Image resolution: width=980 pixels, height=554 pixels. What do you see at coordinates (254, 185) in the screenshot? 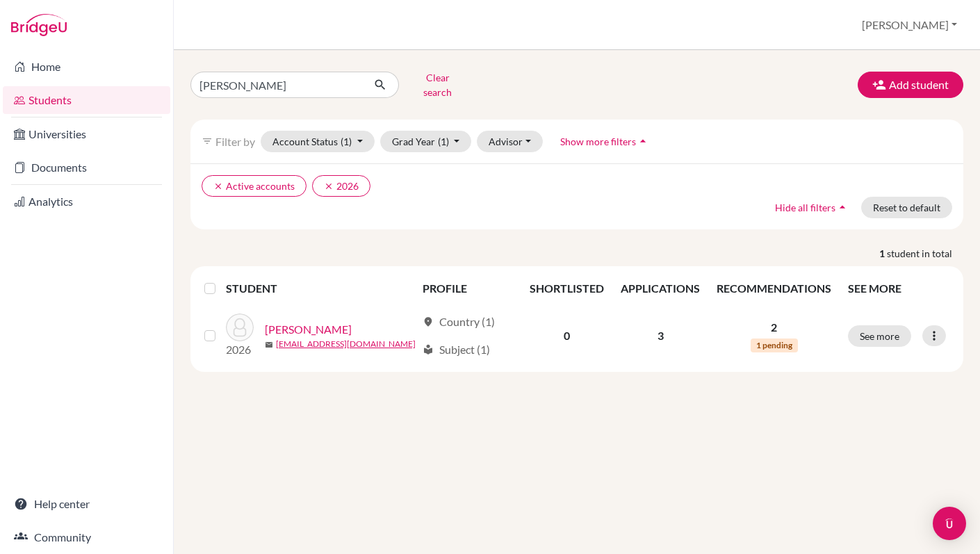
I see `button: clearActive accounts` at bounding box center [254, 185].